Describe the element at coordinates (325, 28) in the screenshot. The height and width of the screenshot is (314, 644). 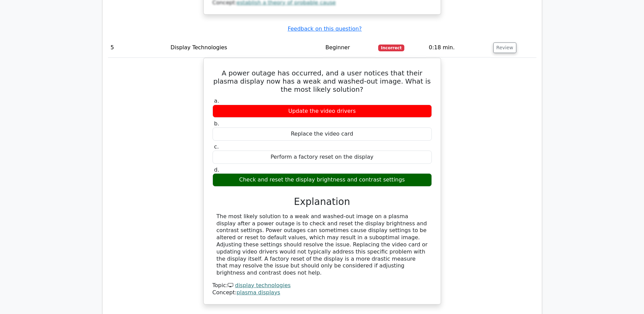
I see `u: Feedback on this question?` at that location.